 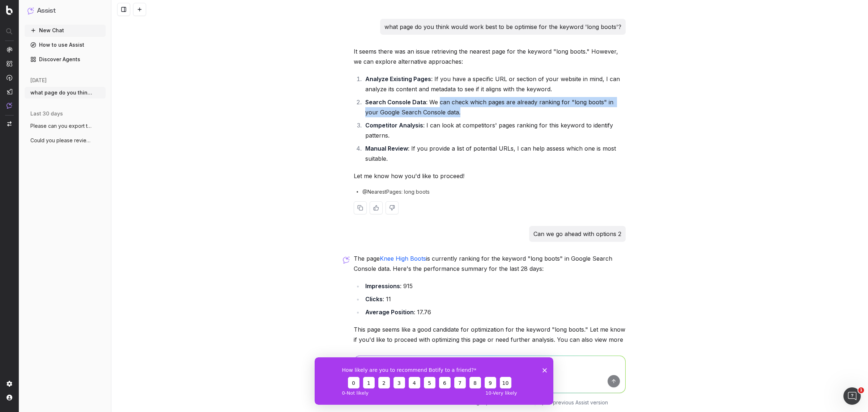 I want to click on a: Knee High Boots, so click(x=403, y=258).